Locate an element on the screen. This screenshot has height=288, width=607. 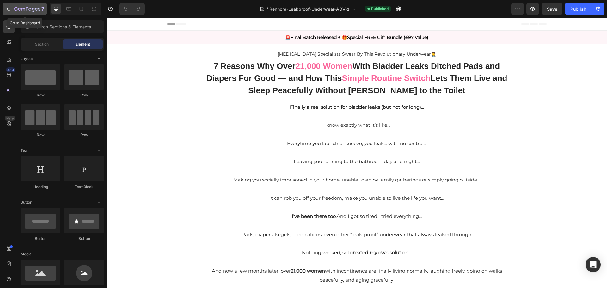
span: Everytime you launch or sneeze, you leak… with no control… is located at coordinates (250, 125).